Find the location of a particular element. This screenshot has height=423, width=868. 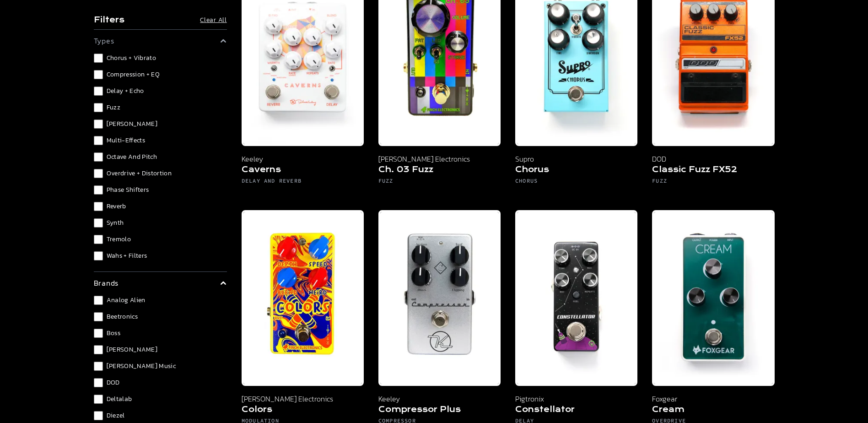

p: brands is located at coordinates (106, 283).